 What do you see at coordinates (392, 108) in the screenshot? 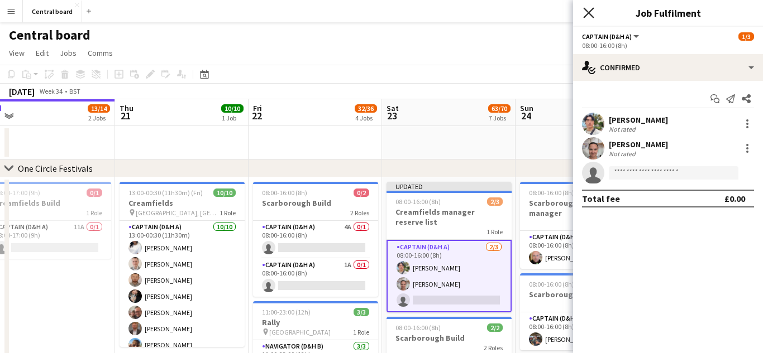
I see `span: Sat` at bounding box center [392, 108].